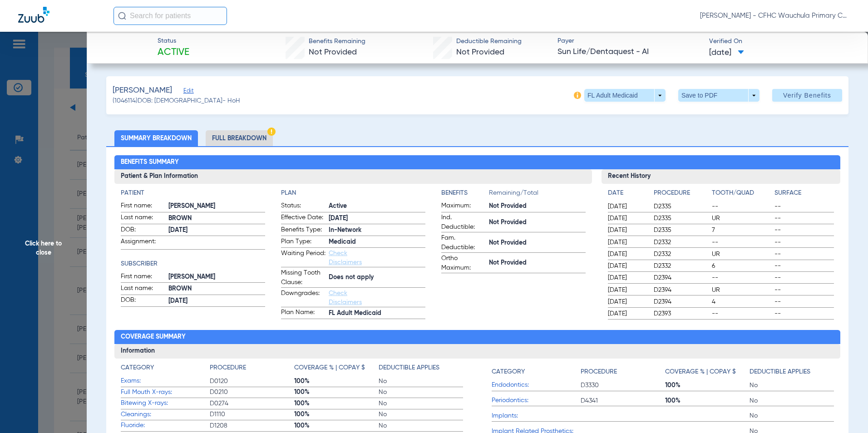 The height and width of the screenshot is (433, 868). I want to click on span: DOB:, so click(143, 301).